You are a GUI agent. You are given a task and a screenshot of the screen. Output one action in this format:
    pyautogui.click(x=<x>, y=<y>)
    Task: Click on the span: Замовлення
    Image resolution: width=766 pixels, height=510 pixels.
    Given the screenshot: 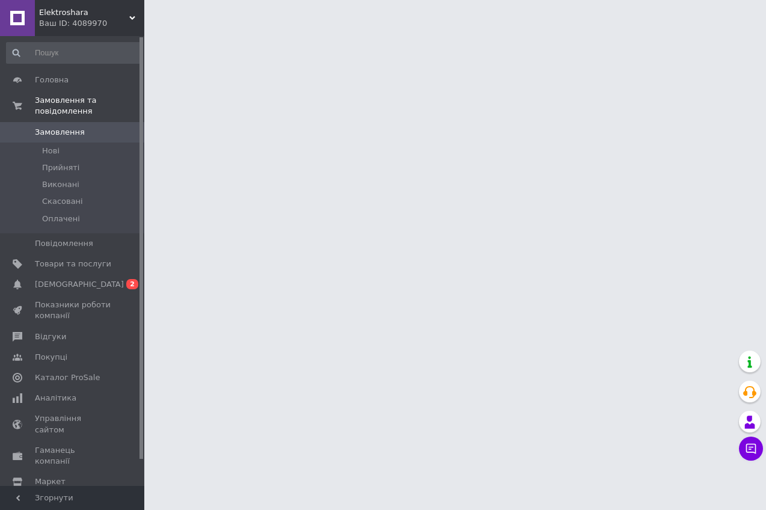 What is the action you would take?
    pyautogui.click(x=60, y=132)
    